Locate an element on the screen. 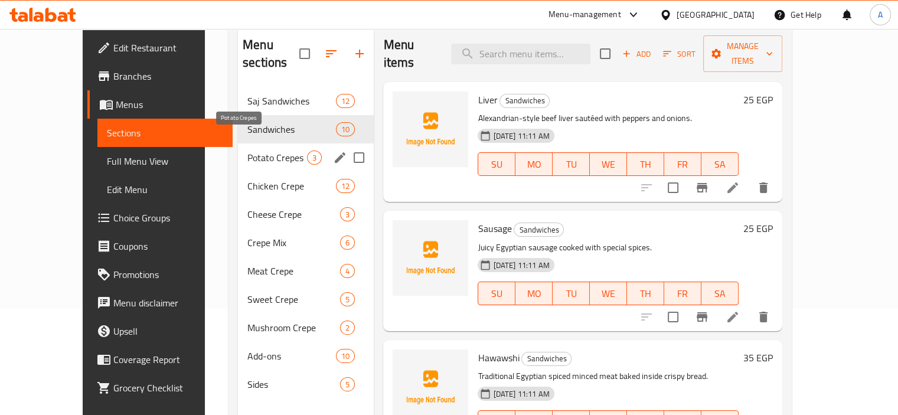 This screenshot has width=898, height=415. span: Menus is located at coordinates (170, 105).